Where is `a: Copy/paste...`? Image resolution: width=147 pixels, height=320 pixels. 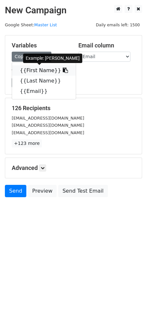 a: Copy/paste... is located at coordinates (32, 57).